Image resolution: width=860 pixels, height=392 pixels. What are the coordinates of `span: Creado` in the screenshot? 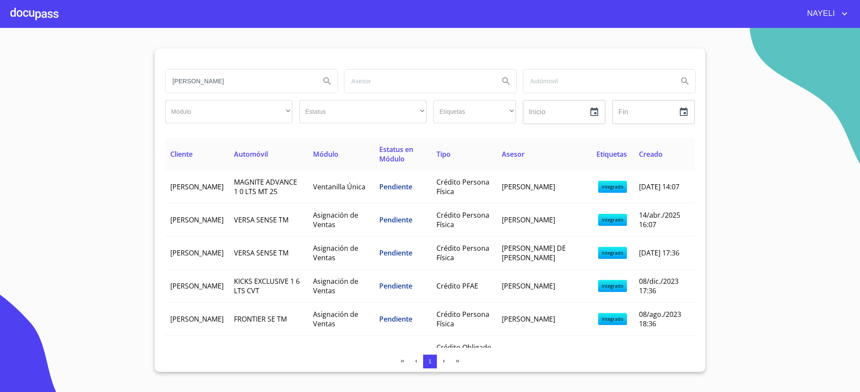 It's located at (650, 154).